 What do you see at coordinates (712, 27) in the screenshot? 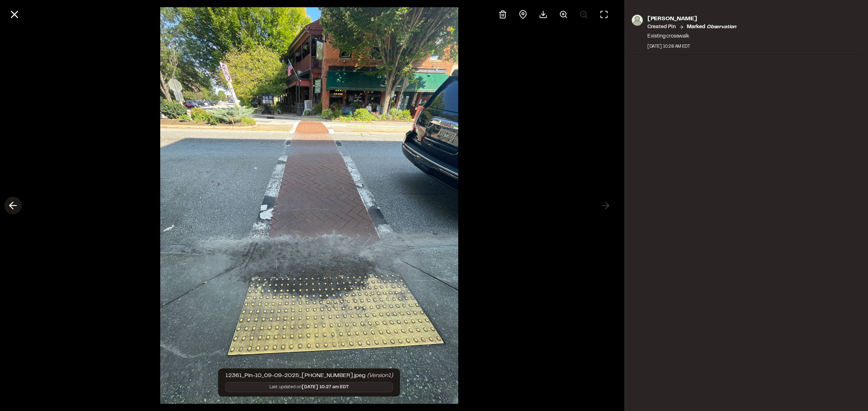
I see `p: Marked` at bounding box center [712, 27].